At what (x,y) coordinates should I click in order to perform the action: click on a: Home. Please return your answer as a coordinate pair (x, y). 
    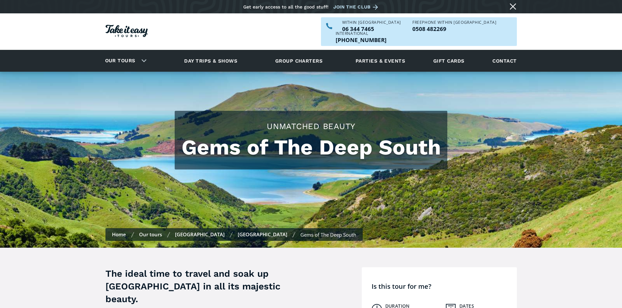
    Looking at the image, I should click on (119, 235).